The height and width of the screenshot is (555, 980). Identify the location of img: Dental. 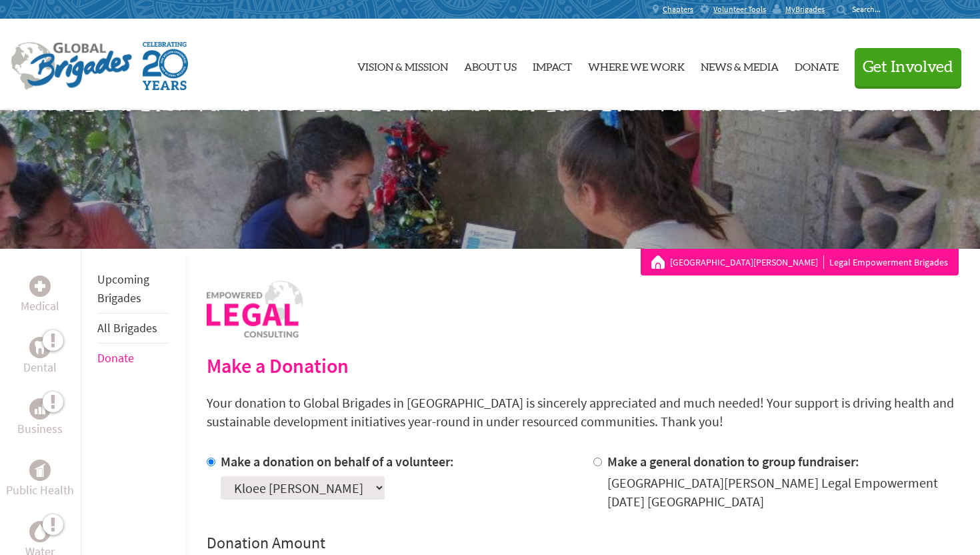
(40, 347).